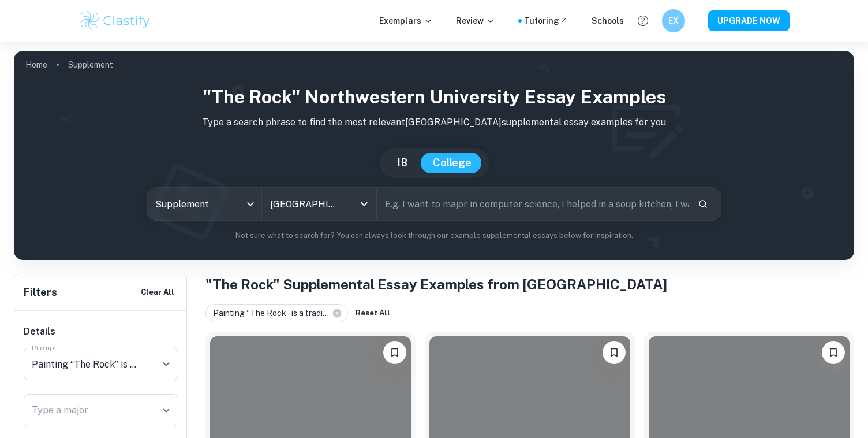 This screenshot has width=868, height=438. What do you see at coordinates (274, 313) in the screenshot?
I see `span: Painting “The Rock” is a tradi...` at bounding box center [274, 313].